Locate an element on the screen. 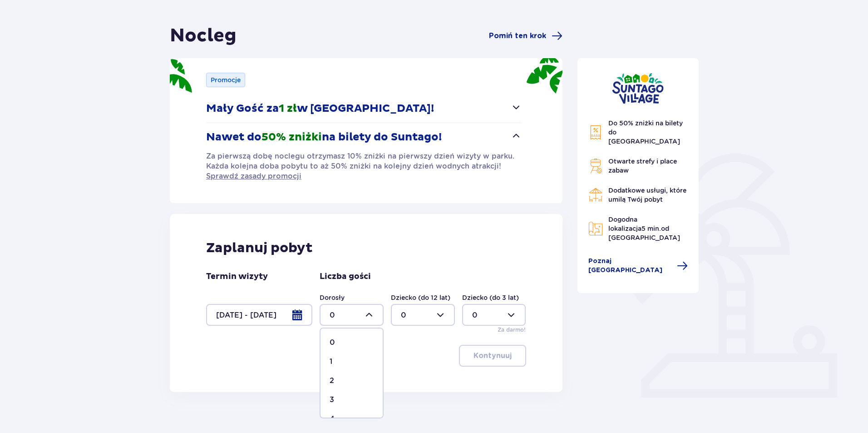 The width and height of the screenshot is (868, 433). a: Pomiń ten krok is located at coordinates (526, 36).